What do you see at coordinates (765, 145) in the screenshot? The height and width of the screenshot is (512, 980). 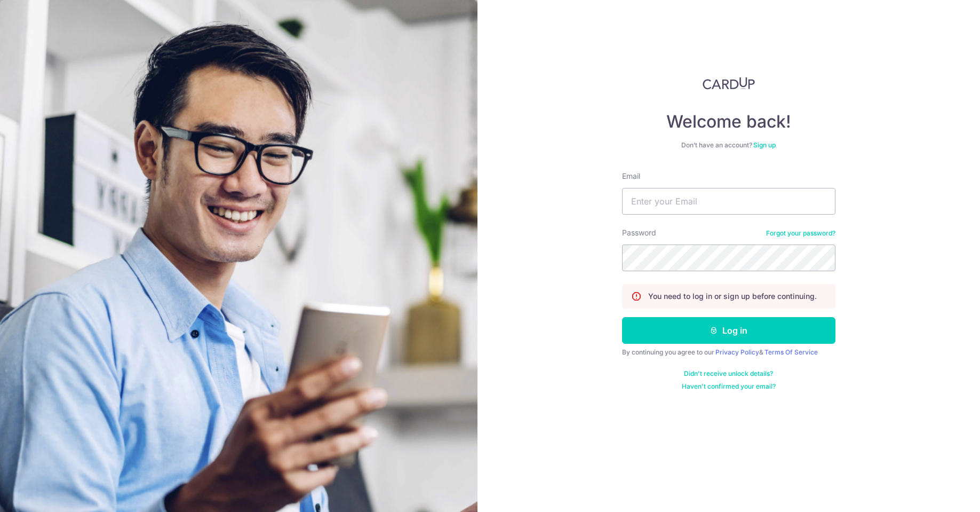 I see `a: Sign up` at bounding box center [765, 145].